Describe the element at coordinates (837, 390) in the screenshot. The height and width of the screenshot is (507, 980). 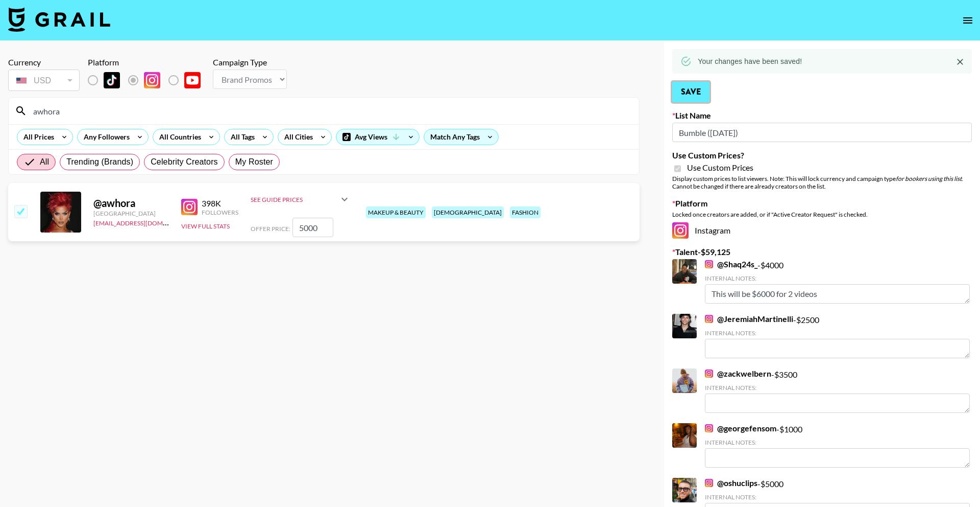
I see `div: - $ 3500` at that location.